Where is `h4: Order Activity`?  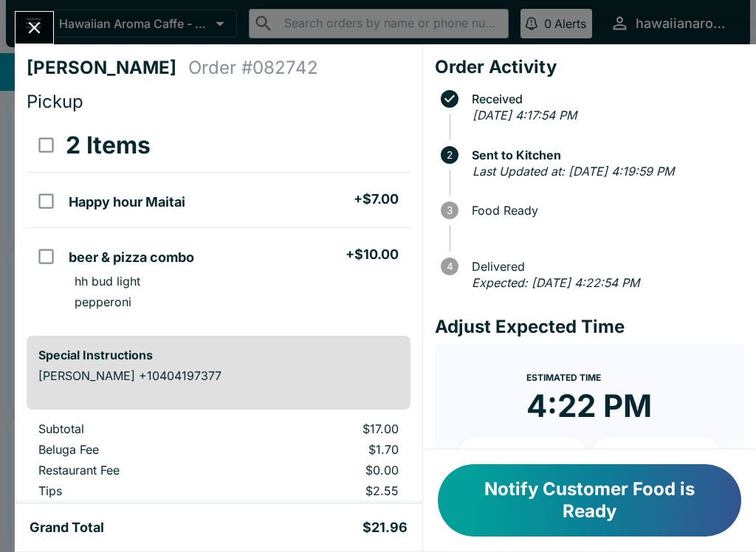
h4: Order Activity is located at coordinates (589, 68).